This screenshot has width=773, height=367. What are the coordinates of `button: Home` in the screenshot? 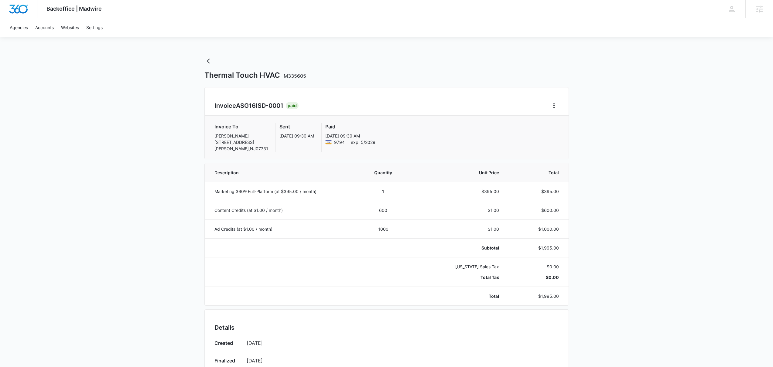 It's located at (554, 106).